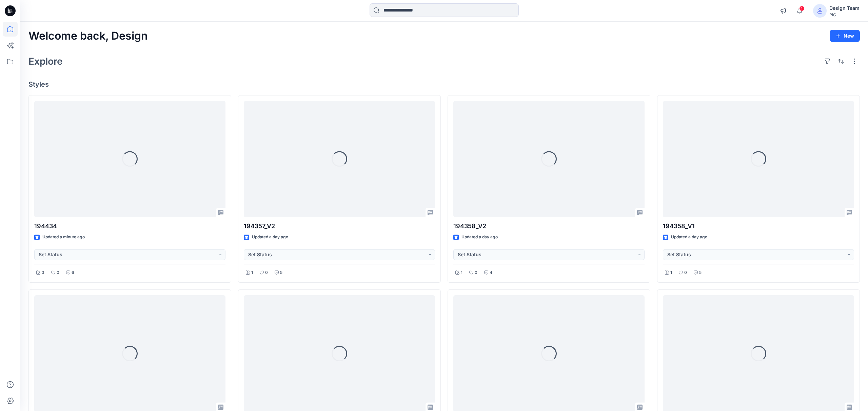 This screenshot has width=868, height=411. What do you see at coordinates (844, 8) in the screenshot?
I see `div: Design Team` at bounding box center [844, 8].